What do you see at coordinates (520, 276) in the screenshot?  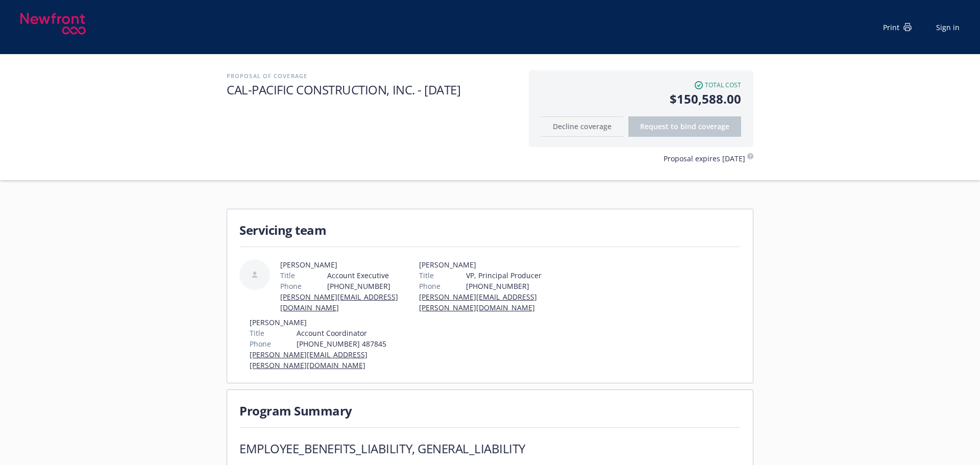 I see `span: VP, Principal Producer` at bounding box center [520, 276].